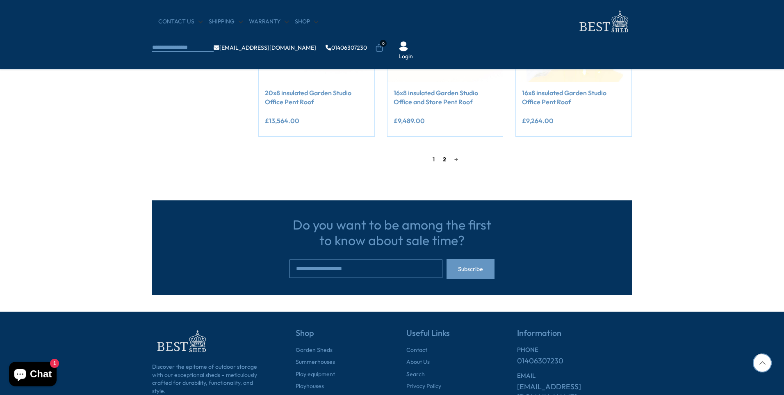 Image resolution: width=784 pixels, height=395 pixels. I want to click on ins: £9,264.00, so click(538, 121).